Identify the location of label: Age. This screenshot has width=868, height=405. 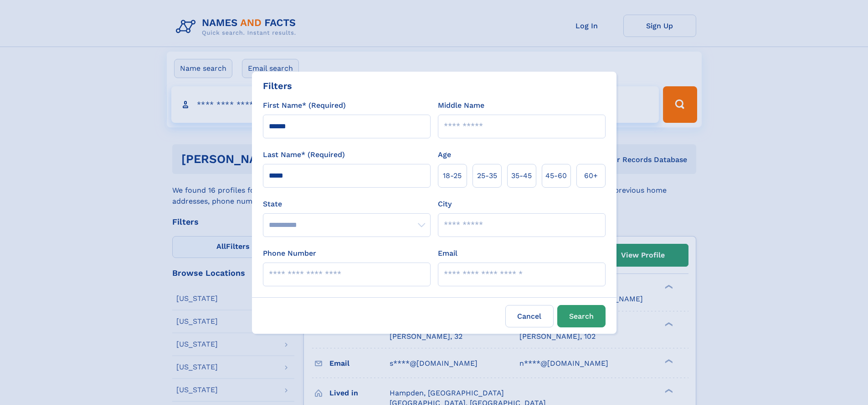
(445, 154).